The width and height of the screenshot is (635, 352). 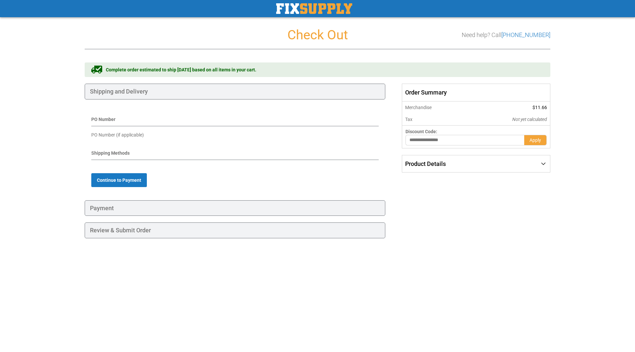 What do you see at coordinates (235, 121) in the screenshot?
I see `div: PO Number` at bounding box center [235, 121].